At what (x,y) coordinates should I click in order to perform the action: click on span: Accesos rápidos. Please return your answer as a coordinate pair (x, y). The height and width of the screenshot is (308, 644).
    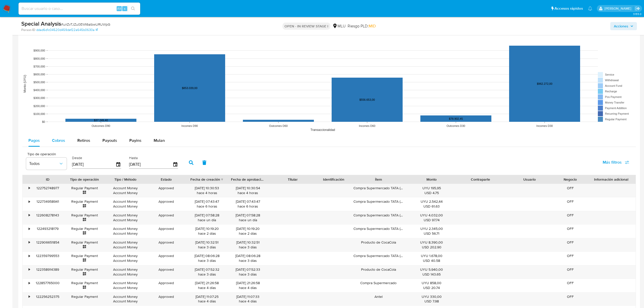
    Looking at the image, I should click on (569, 8).